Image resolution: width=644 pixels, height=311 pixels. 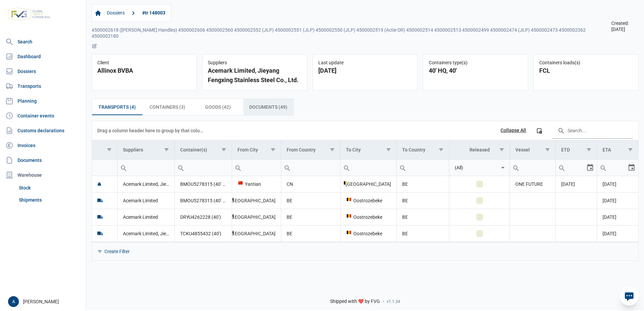 I want to click on div: Containers loads(s), so click(x=586, y=63).